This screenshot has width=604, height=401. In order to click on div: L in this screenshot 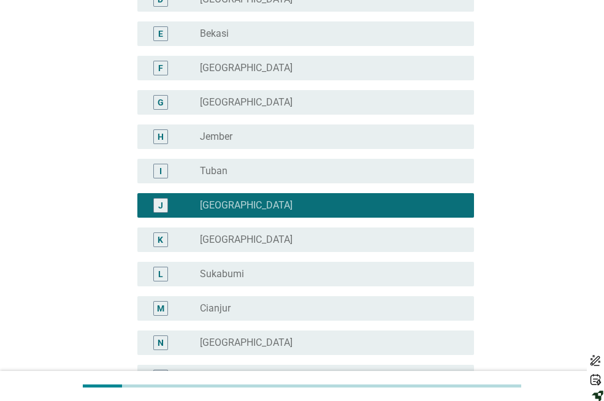, I will do `click(161, 274)`.